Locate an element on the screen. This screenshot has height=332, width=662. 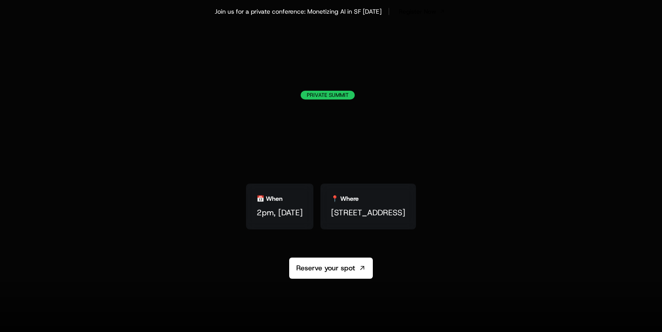
a: [object Object] is located at coordinates (421, 11).